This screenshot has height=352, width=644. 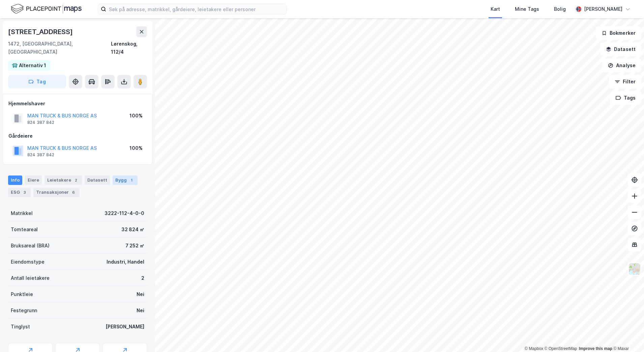 I want to click on div: Tinglyst, so click(x=20, y=327).